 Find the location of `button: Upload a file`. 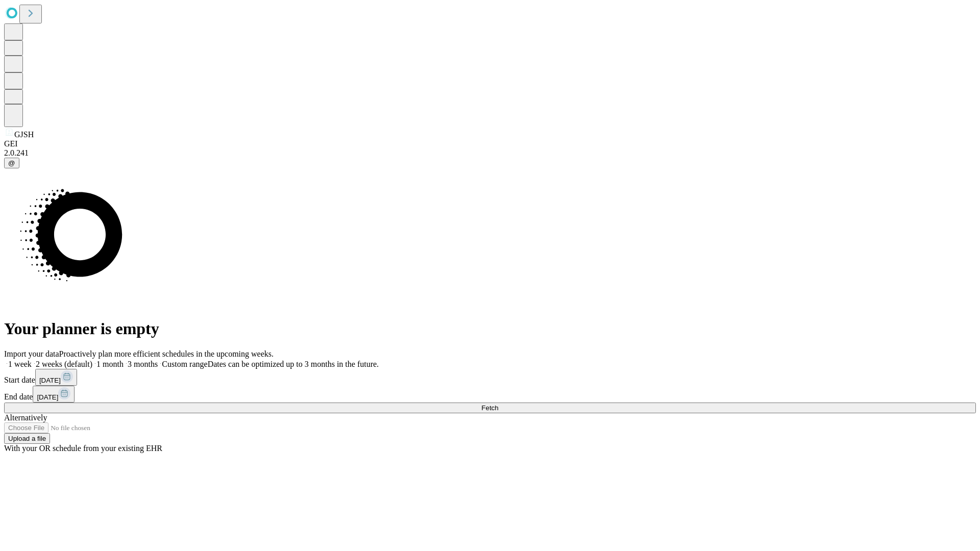

button: Upload a file is located at coordinates (27, 439).